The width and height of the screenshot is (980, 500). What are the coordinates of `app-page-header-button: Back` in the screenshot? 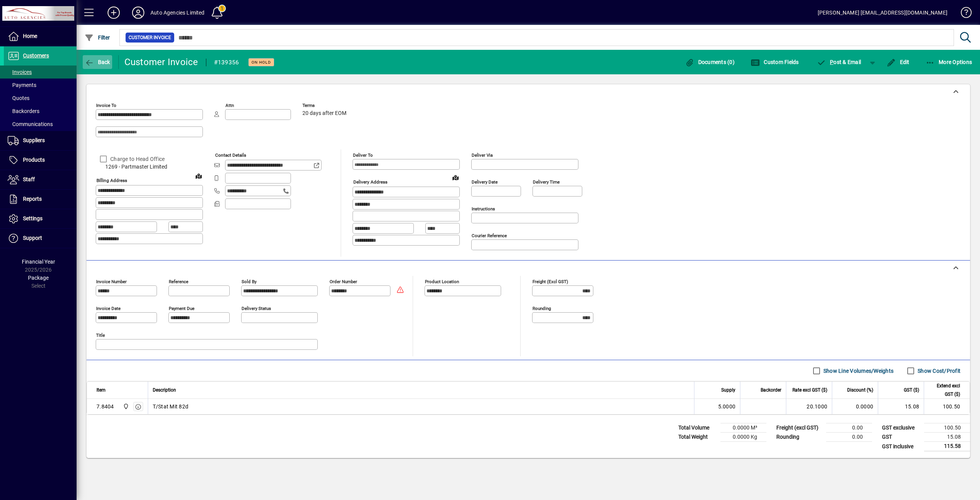 It's located at (97, 62).